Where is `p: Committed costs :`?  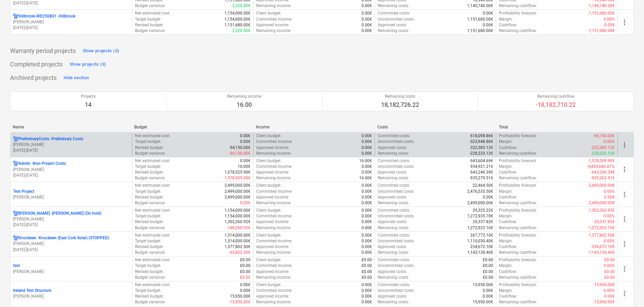
p: Committed costs : is located at coordinates (394, 260).